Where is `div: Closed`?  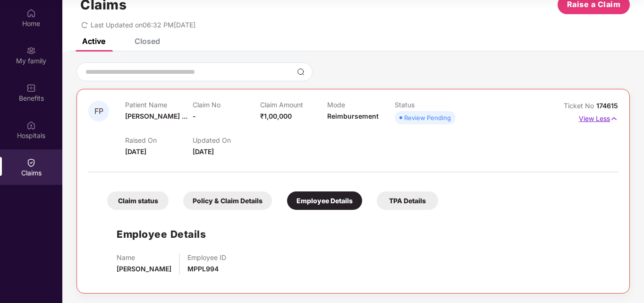
div: Closed is located at coordinates (147, 41).